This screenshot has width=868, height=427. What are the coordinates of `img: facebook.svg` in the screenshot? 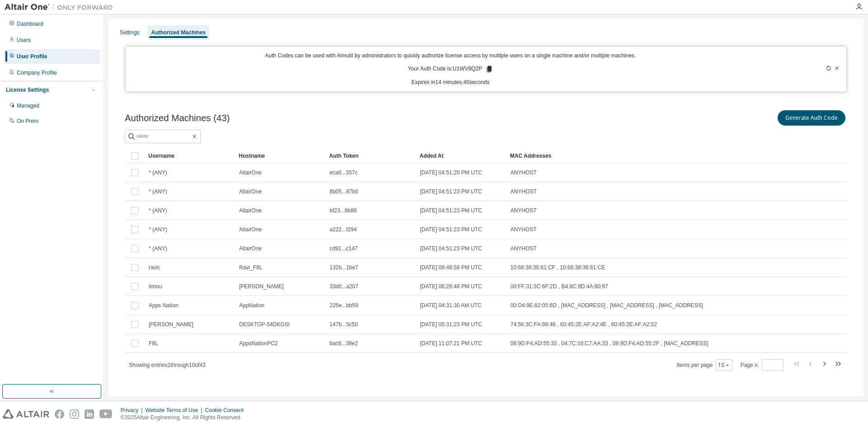 It's located at (59, 414).